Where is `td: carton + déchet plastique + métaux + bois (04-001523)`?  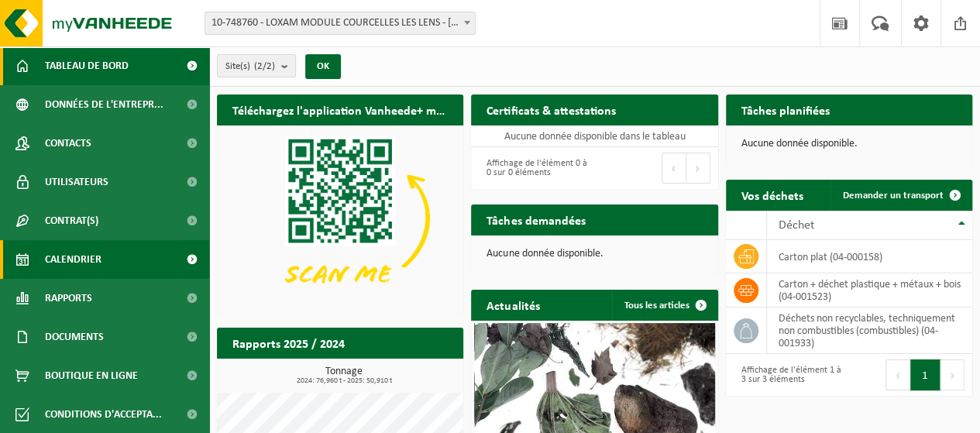
td: carton + déchet plastique + métaux + bois (04-001523) is located at coordinates (869, 290).